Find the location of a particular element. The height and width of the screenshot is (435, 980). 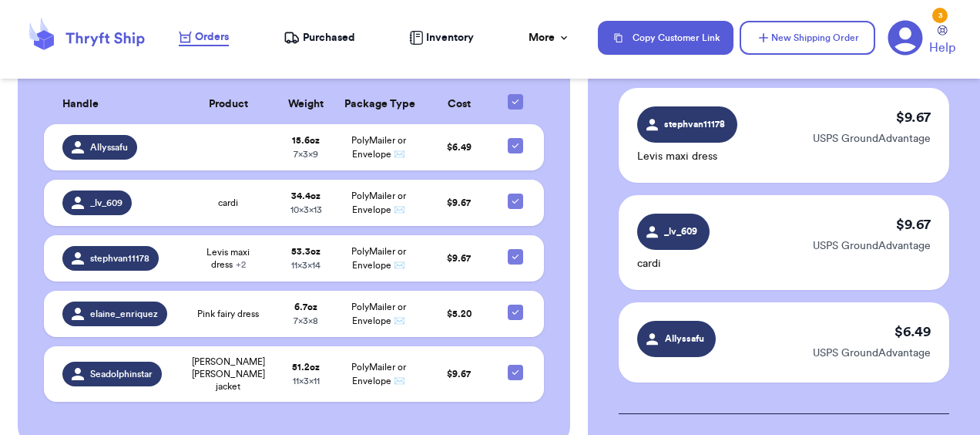

span: $ 5.20 is located at coordinates (459, 313).